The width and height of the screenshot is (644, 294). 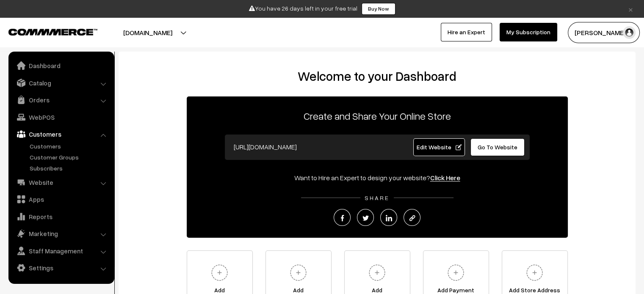 What do you see at coordinates (439, 148) in the screenshot?
I see `a: Edit Website` at bounding box center [439, 148].